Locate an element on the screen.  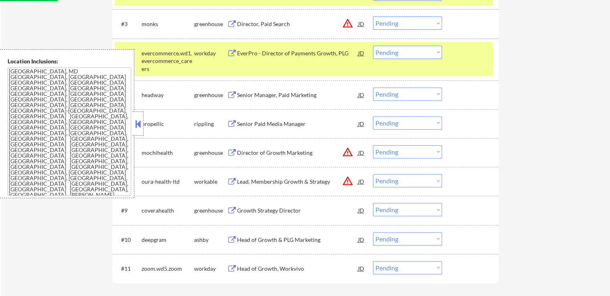
div: zoom.wd5.zoom is located at coordinates (168, 269).